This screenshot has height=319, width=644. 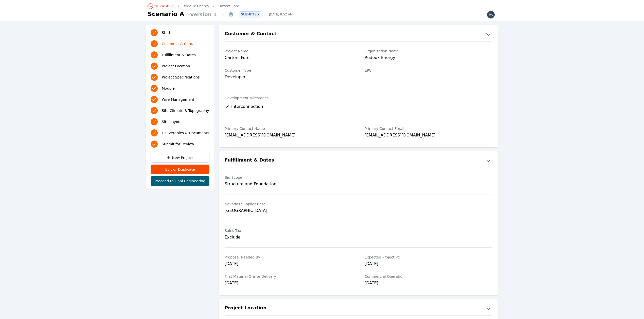 What do you see at coordinates (172, 122) in the screenshot?
I see `span: Site Layout` at bounding box center [172, 122].